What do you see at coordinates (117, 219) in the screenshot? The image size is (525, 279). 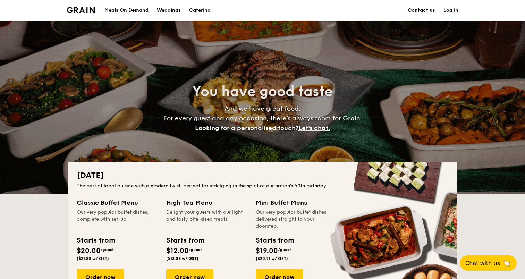 I see `div: Our very popular buffet dishes, complete with set-up.` at bounding box center [117, 219].